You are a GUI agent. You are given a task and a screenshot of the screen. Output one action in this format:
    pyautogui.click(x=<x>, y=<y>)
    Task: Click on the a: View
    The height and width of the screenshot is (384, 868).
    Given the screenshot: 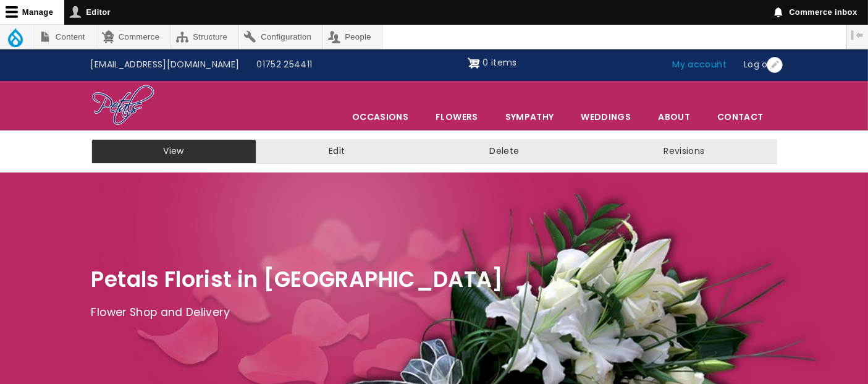 What is the action you would take?
    pyautogui.click(x=173, y=151)
    